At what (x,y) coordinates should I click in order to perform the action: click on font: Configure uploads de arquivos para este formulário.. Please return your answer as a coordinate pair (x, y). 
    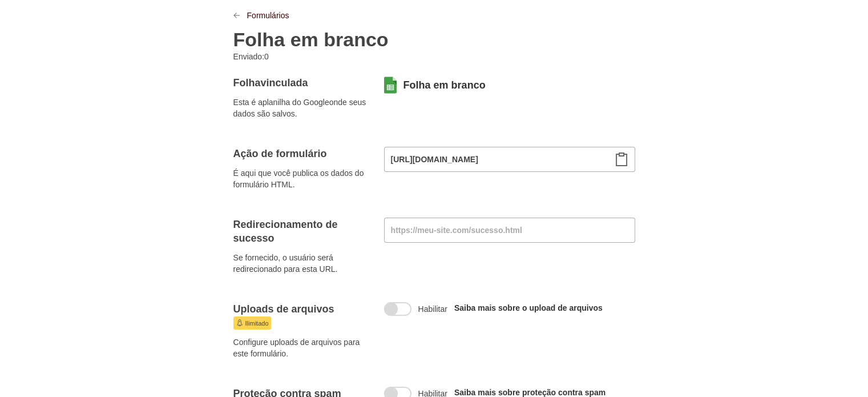
    Looking at the image, I should click on (296, 347).